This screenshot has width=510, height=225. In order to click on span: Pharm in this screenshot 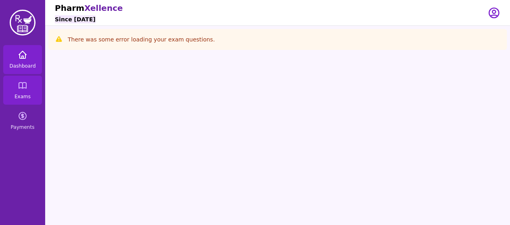, I will do `click(69, 8)`.